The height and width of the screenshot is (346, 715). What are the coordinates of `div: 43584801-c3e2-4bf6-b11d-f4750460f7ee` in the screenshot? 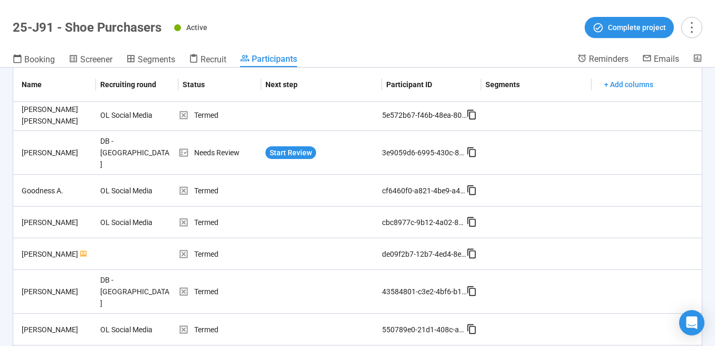 It's located at (424, 291).